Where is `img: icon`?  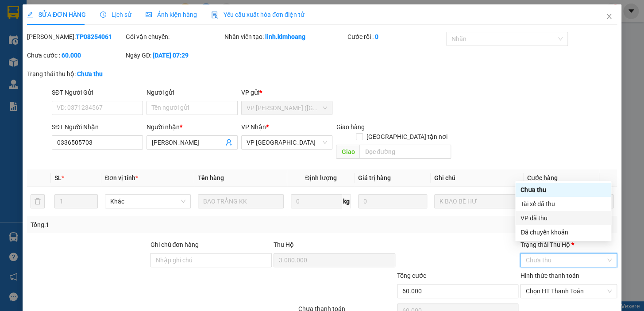 img: icon is located at coordinates (214, 15).